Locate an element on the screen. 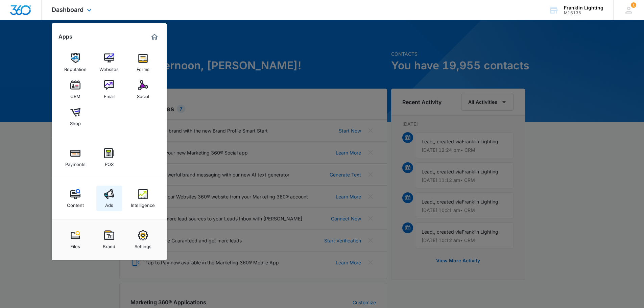  a: Reputation is located at coordinates (75, 63).